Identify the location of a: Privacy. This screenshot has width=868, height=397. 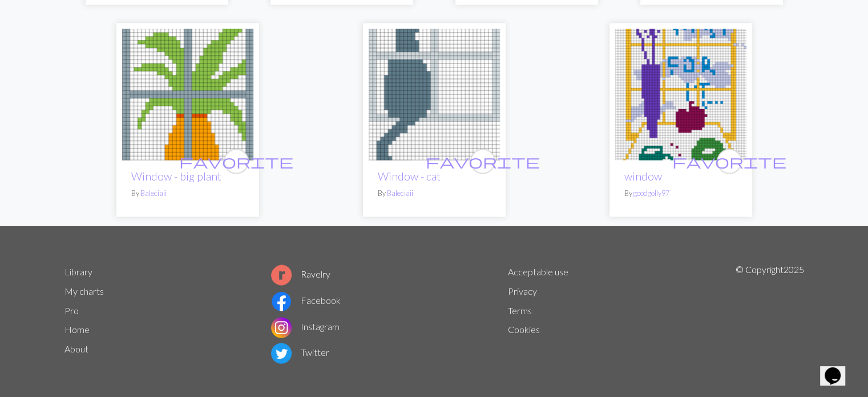
(522, 291).